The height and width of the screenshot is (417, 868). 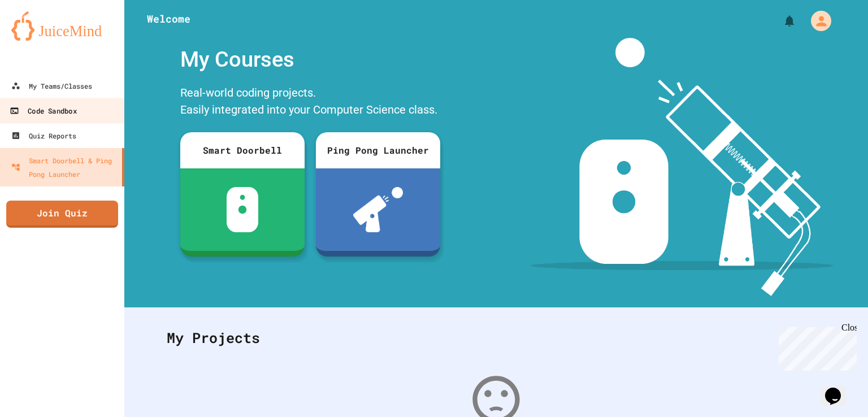 What do you see at coordinates (243, 150) in the screenshot?
I see `div: Smart Doorbell` at bounding box center [243, 150].